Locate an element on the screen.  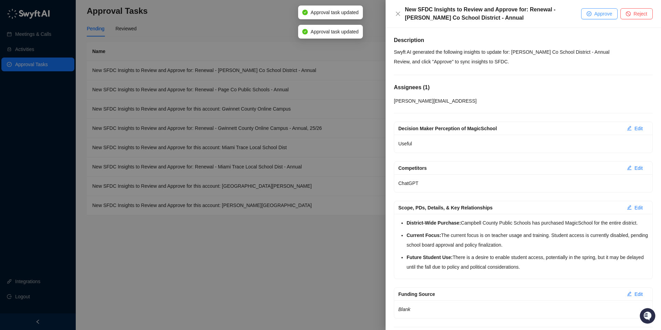
li: Campbell County Public Schools has purchased MagicSchool for the entire district. is located at coordinates (528, 223).